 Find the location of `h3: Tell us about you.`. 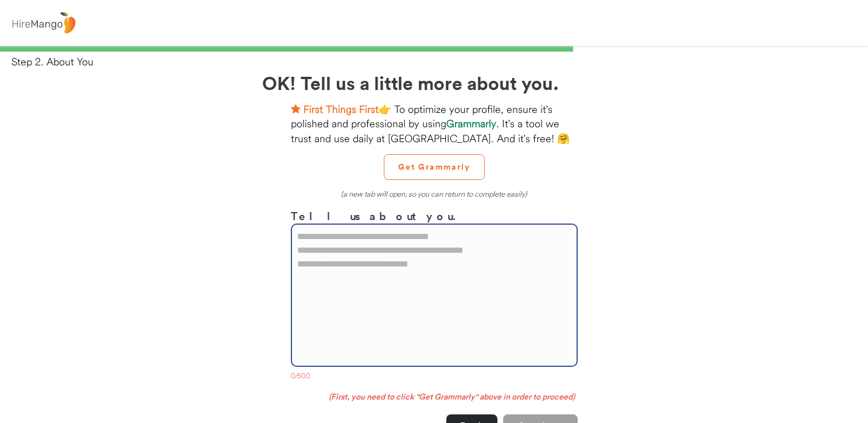

h3: Tell us about you. is located at coordinates (434, 215).